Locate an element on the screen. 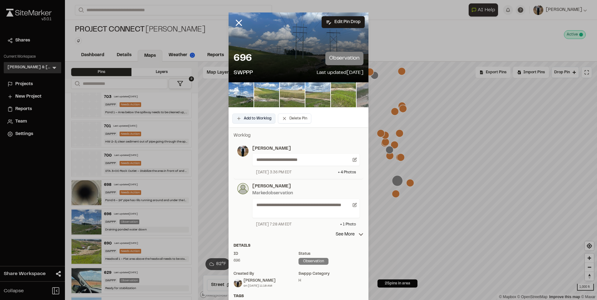 This screenshot has height=300, width=597. button: Delete Pin is located at coordinates (294, 119).